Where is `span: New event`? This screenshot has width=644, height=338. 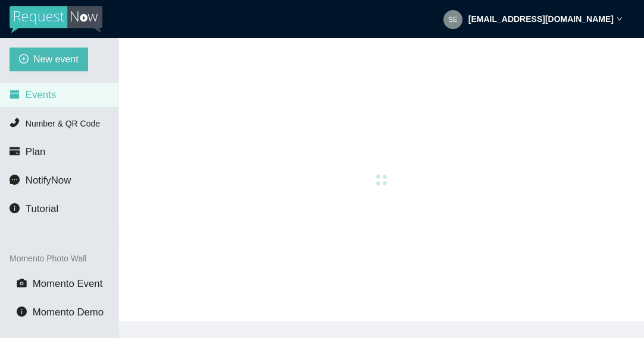 span: New event is located at coordinates (56, 59).